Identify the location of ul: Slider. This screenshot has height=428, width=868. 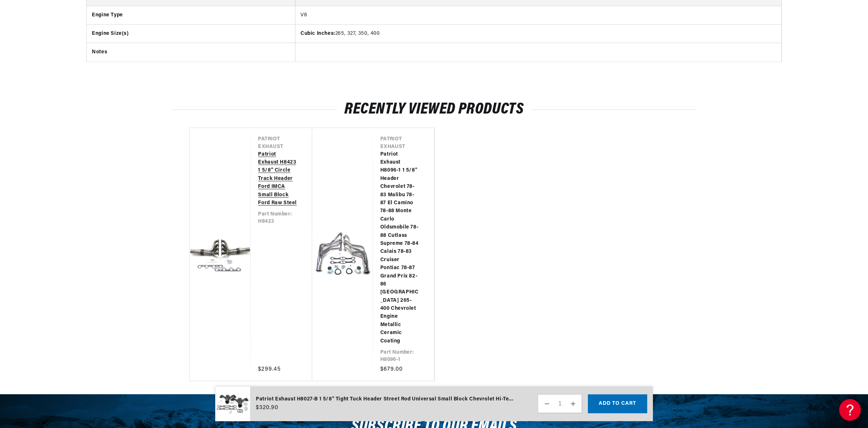
(434, 255).